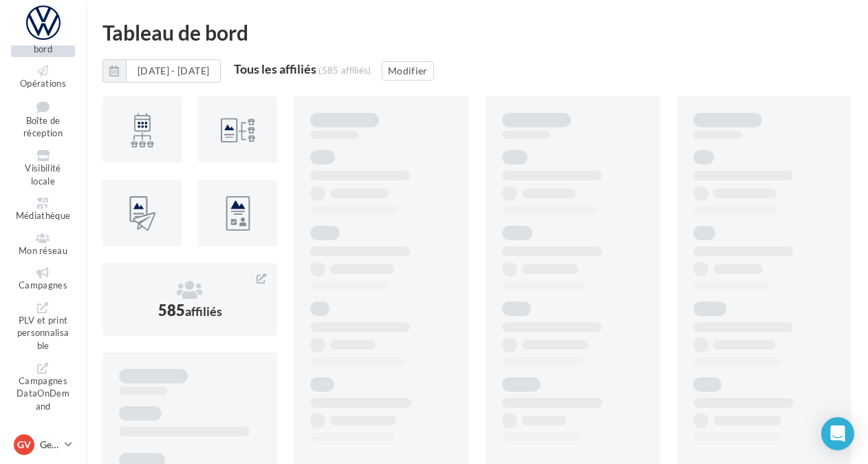  Describe the element at coordinates (345, 70) in the screenshot. I see `div: (585 affiliés)` at that location.